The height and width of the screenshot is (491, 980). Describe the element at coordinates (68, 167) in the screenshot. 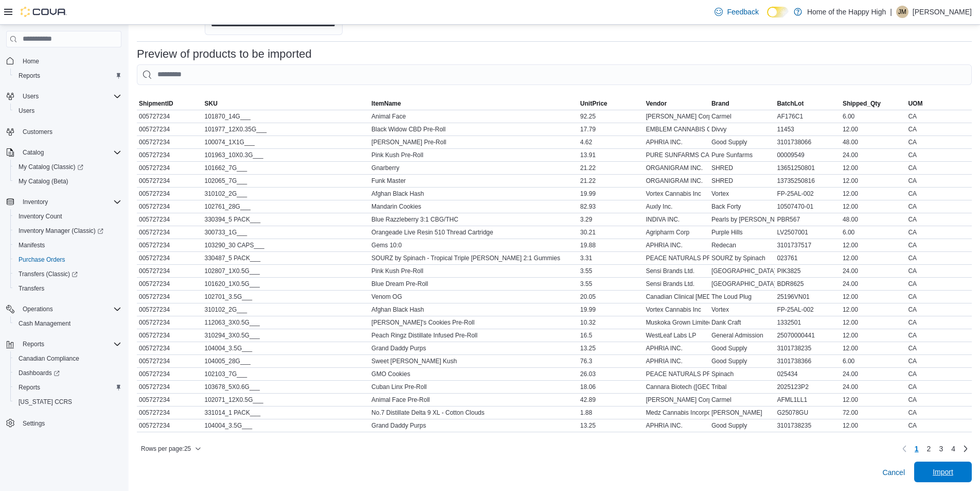

I see `span: My Catalog (Classic)` at that location.